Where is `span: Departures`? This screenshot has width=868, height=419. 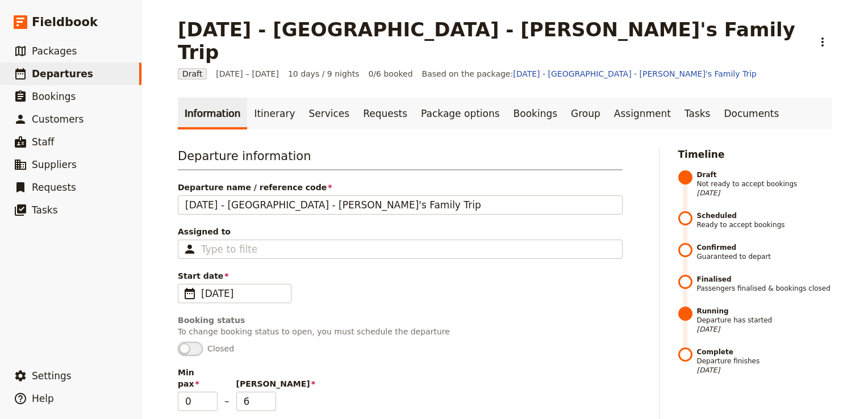
span: Departures is located at coordinates (63, 74).